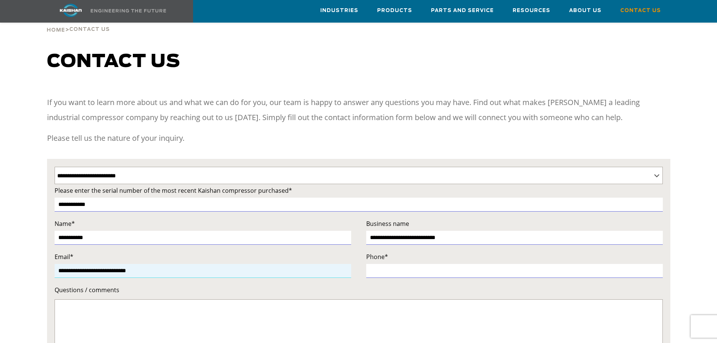 The height and width of the screenshot is (343, 717). Describe the element at coordinates (56, 30) in the screenshot. I see `a: Home` at that location.